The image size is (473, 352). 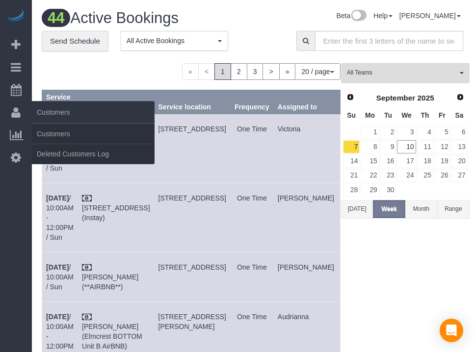 What do you see at coordinates (369, 161) in the screenshot?
I see `a: 15` at bounding box center [369, 161].